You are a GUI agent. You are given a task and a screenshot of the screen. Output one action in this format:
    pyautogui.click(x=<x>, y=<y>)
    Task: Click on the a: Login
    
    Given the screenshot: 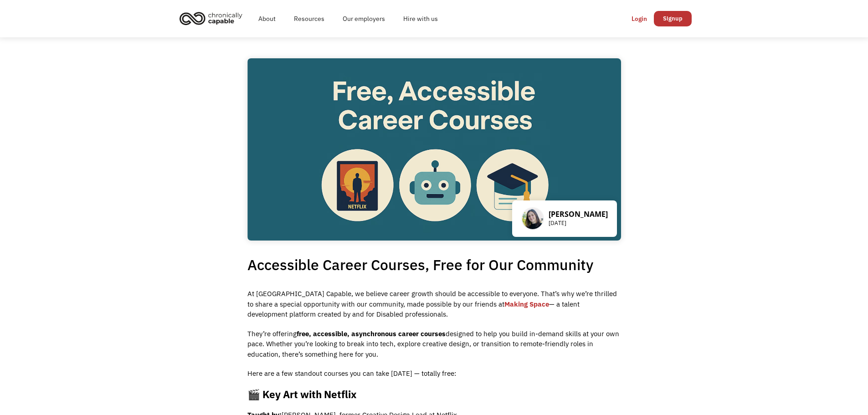 What is the action you would take?
    pyautogui.click(x=639, y=19)
    